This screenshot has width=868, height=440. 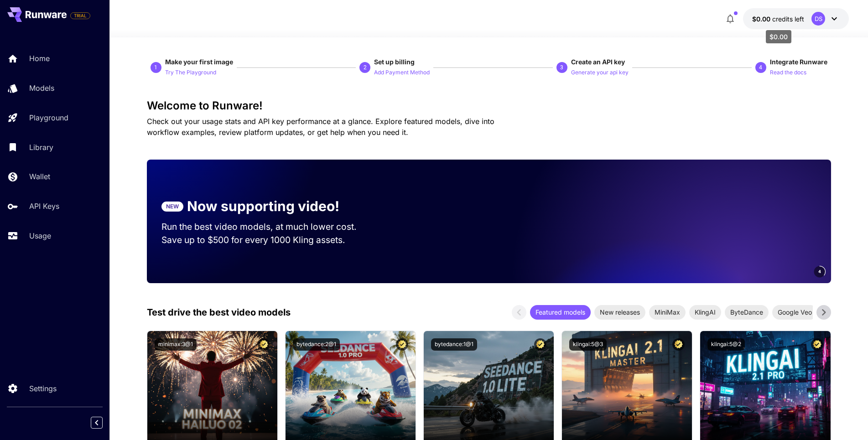 I want to click on span: $0.00, so click(x=762, y=18).